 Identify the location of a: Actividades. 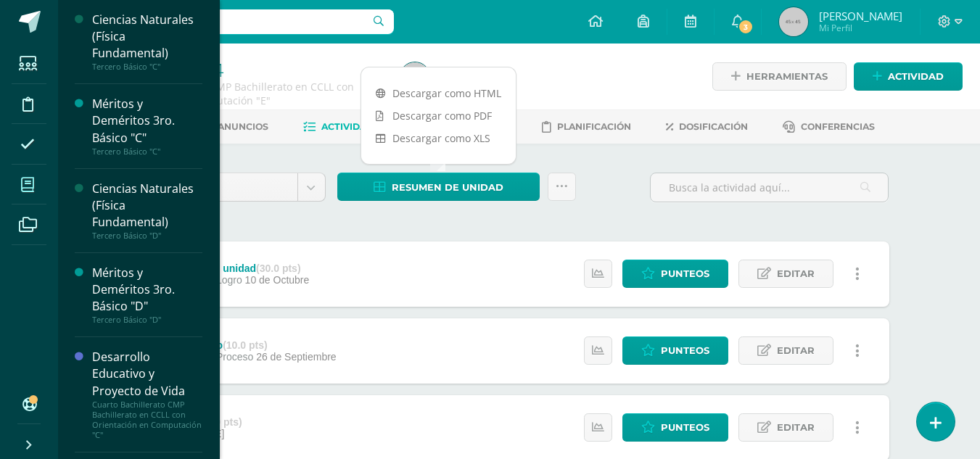
(344, 127).